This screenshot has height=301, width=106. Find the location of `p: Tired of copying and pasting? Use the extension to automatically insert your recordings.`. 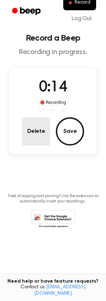

p: Tired of copying and pasting? Use the extension to automatically insert your recordings. is located at coordinates (53, 199).